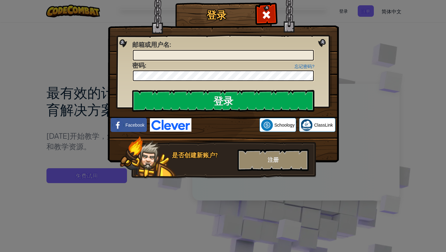  I want to click on img: clever-logo-blue.png, so click(171, 125).